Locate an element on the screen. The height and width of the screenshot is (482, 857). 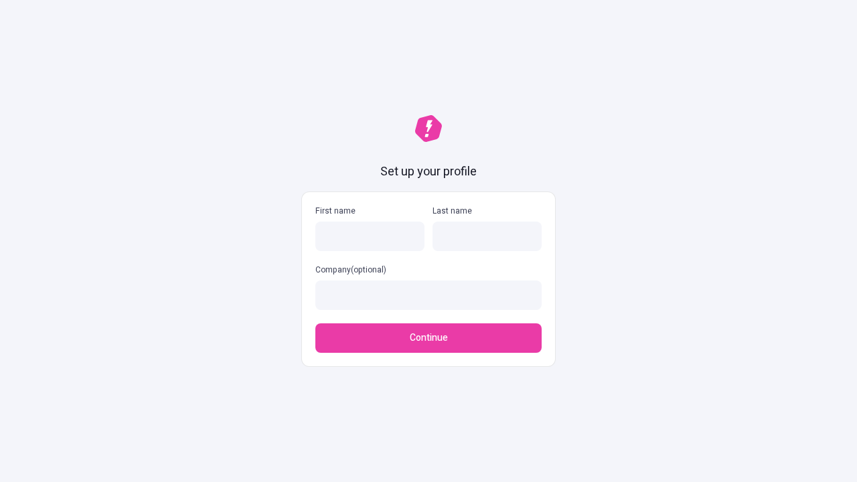
p: Last name is located at coordinates (487, 211).